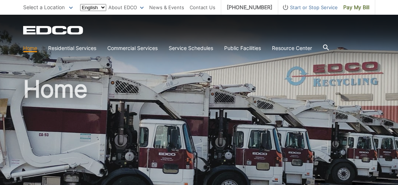 Image resolution: width=398 pixels, height=185 pixels. I want to click on span: Pay My Bill, so click(356, 7).